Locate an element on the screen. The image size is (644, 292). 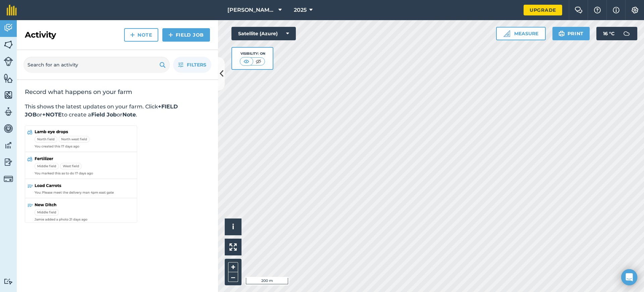
strong: Field Job is located at coordinates (104, 115).